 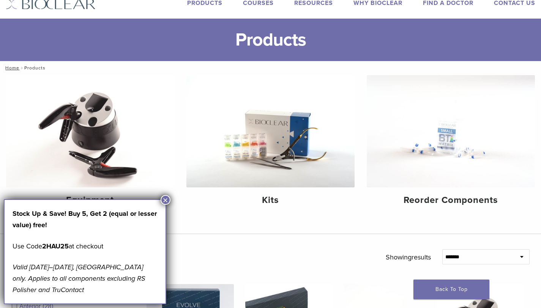 What do you see at coordinates (90, 143) in the screenshot?
I see `a: Equipment` at bounding box center [90, 143].